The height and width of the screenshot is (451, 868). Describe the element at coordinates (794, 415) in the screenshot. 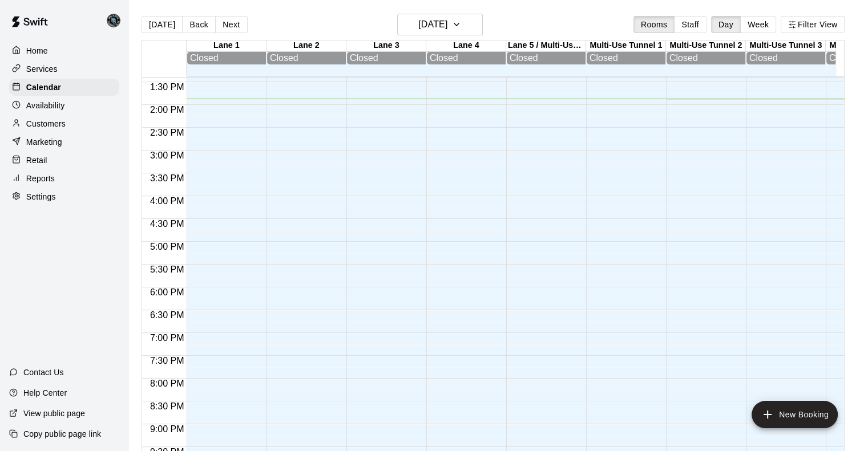

I see `button: add` at that location.